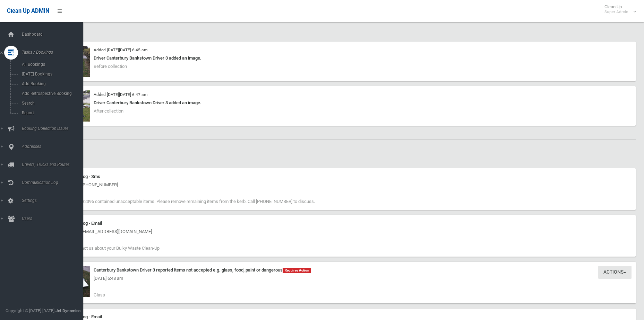 The height and width of the screenshot is (320, 644). What do you see at coordinates (54, 128) in the screenshot?
I see `span: Booking Collection Issues` at bounding box center [54, 128].